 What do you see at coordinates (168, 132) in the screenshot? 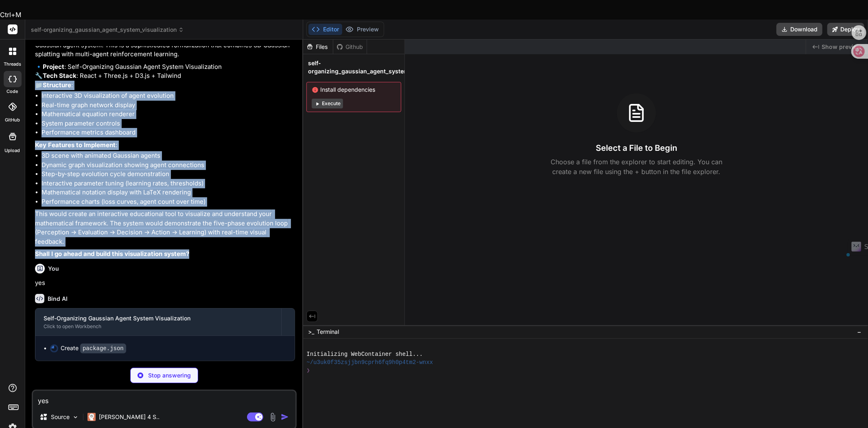
I see `li: Performance metrics dashboard` at bounding box center [168, 132].